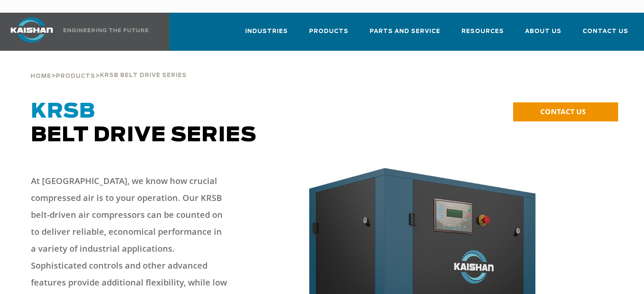 Image resolution: width=644 pixels, height=294 pixels. What do you see at coordinates (544, 31) in the screenshot?
I see `span: About Us` at bounding box center [544, 31].